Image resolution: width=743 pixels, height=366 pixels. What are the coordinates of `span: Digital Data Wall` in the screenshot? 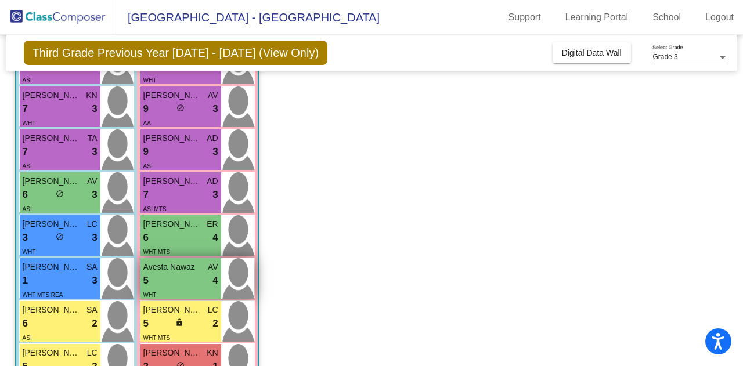 It's located at (591, 53).